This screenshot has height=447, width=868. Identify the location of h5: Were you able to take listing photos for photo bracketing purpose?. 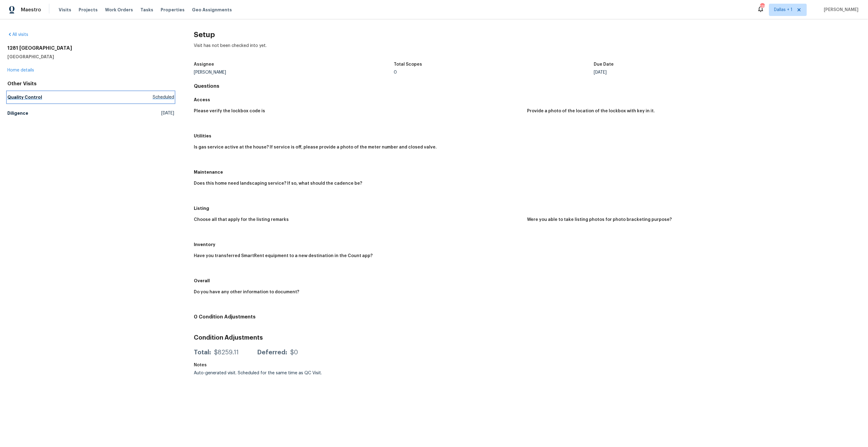
(600, 220).